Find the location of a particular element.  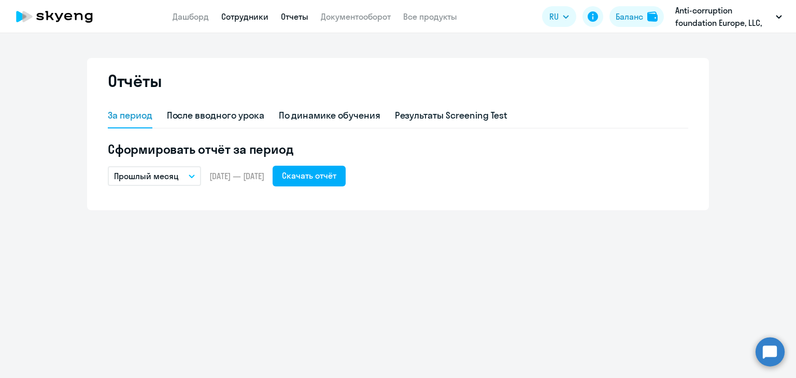

h2: Отчёты is located at coordinates (135, 81).